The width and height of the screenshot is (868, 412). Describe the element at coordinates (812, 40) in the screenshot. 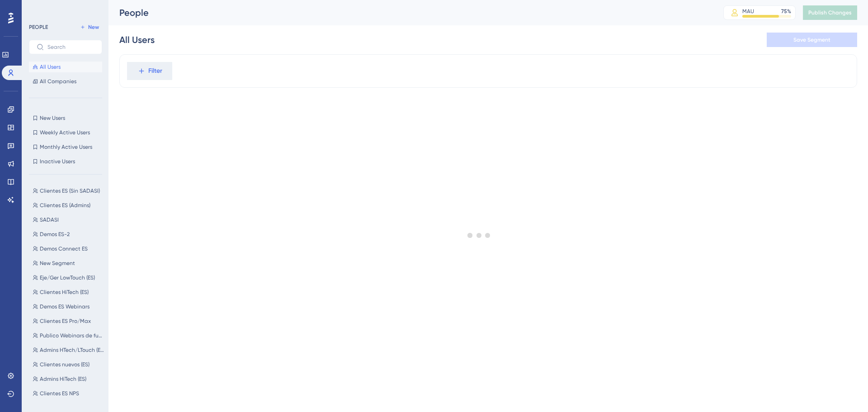

I see `button: Save Segment` at that location.